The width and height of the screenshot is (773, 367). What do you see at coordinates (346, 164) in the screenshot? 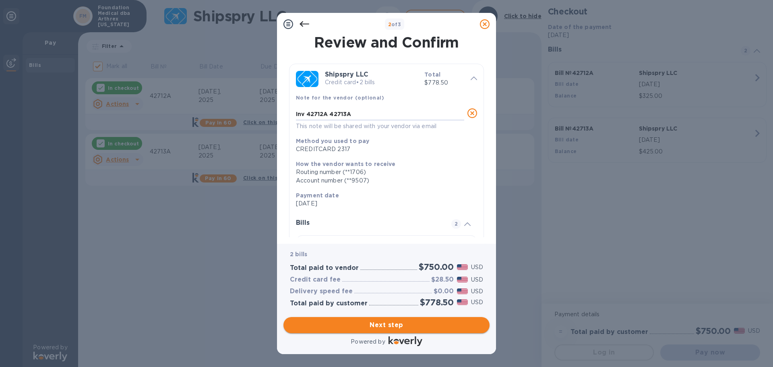
I see `b: How the vendor wants to receive` at bounding box center [346, 164].